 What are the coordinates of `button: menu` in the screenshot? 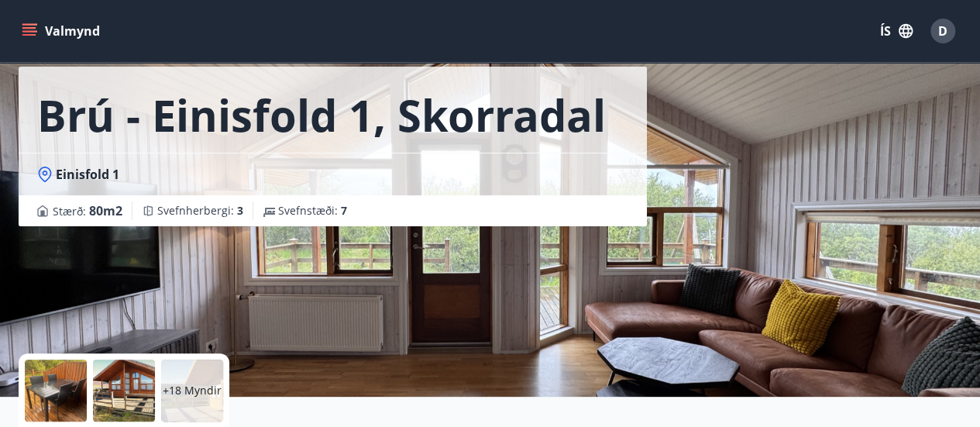 It's located at (62, 31).